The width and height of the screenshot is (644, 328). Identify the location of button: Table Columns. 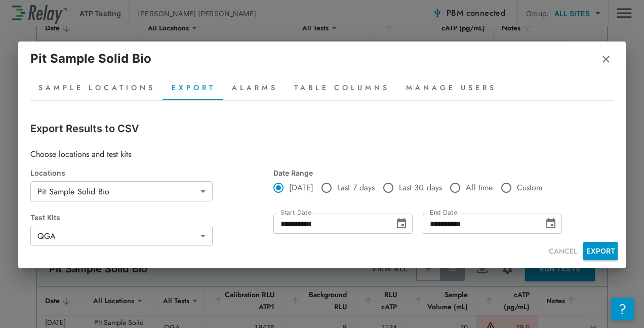
(342, 88).